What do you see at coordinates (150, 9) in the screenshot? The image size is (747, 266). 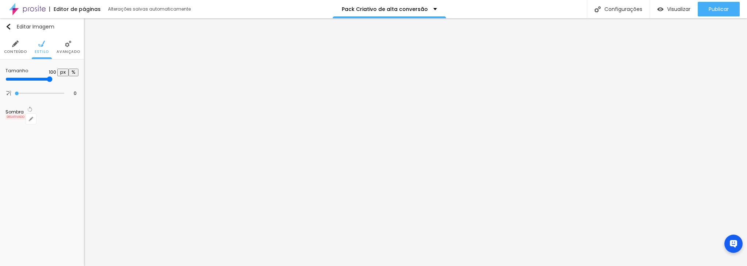 I see `div: Alterações salvas automaticamente` at bounding box center [150, 9].